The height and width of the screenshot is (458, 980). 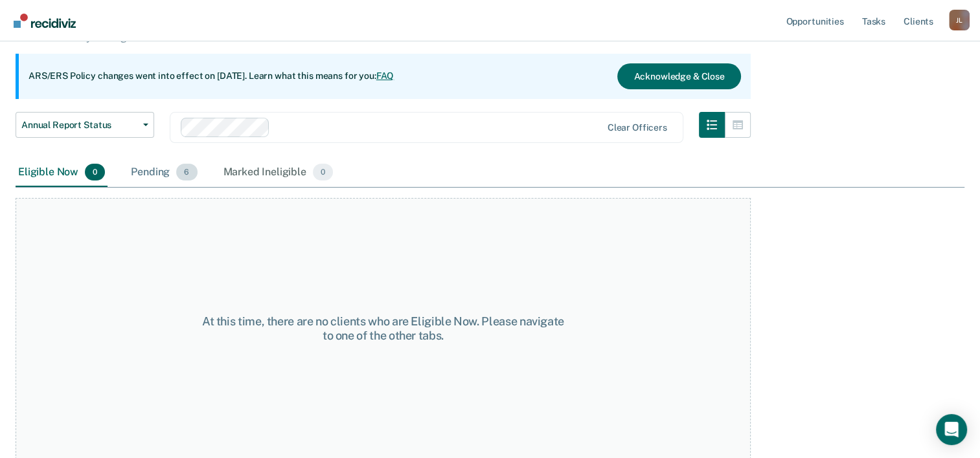 What do you see at coordinates (952, 430) in the screenshot?
I see `div: Open Intercom Messenger` at bounding box center [952, 430].